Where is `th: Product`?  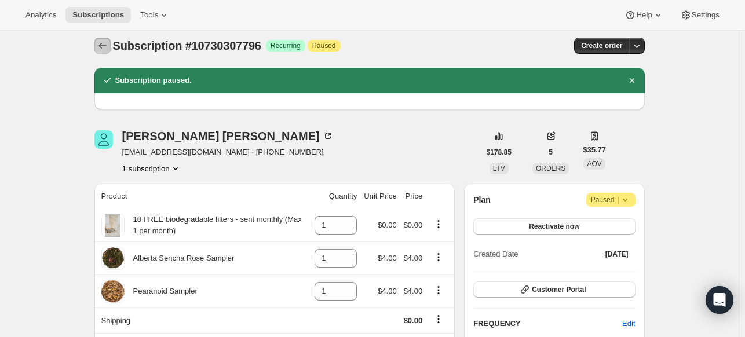
th: Product is located at coordinates (203, 196).